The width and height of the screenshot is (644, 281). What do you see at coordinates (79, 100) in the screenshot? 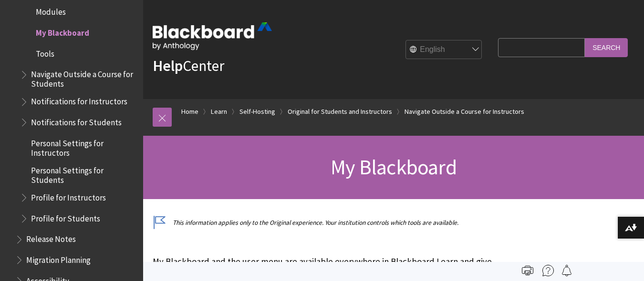
I see `span: Notifications for Instructors` at bounding box center [79, 100].